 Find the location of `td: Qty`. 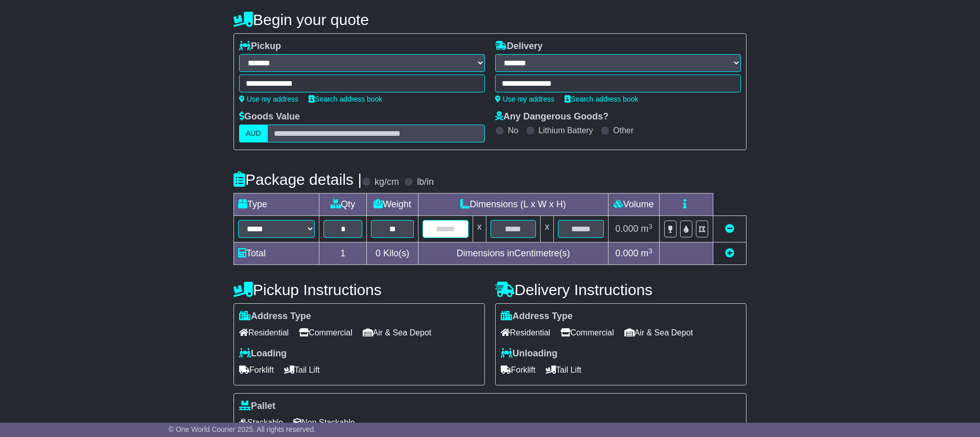

td: Qty is located at coordinates (343, 205).